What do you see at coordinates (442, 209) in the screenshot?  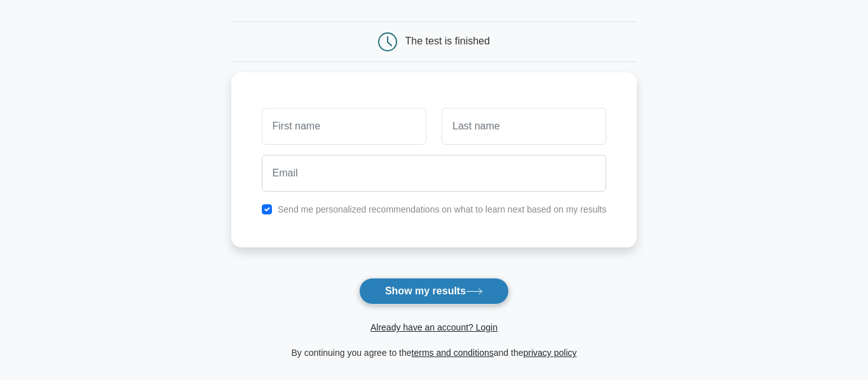 I see `label: Send me personalized recommendations on what to learn next based on my results` at bounding box center [442, 209].